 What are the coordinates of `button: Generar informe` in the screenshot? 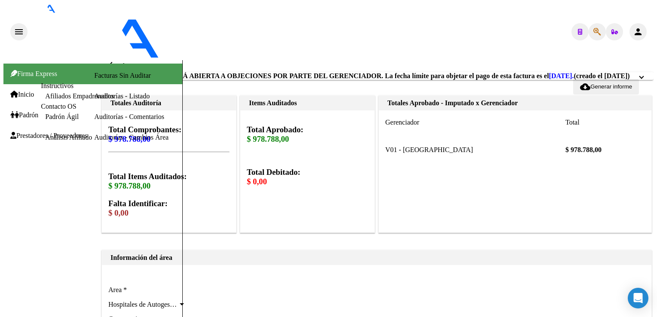 It's located at (606, 87).